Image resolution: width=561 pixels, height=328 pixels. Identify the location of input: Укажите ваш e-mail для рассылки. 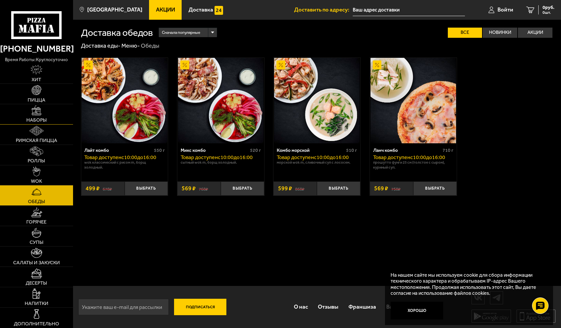
(123, 307).